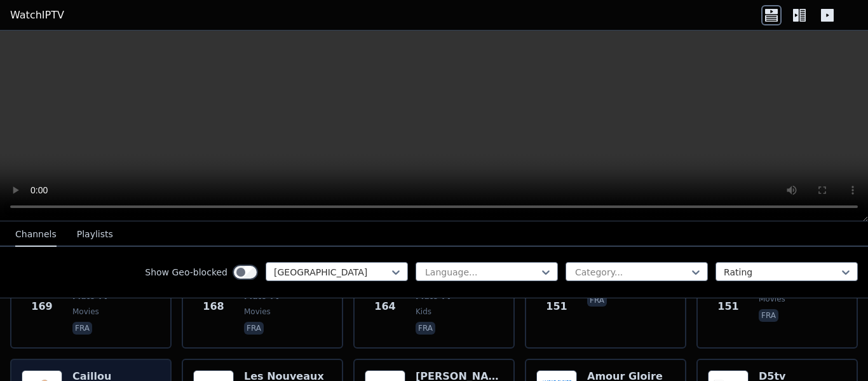 This screenshot has height=381, width=868. Describe the element at coordinates (384, 307) in the screenshot. I see `span: 164` at that location.